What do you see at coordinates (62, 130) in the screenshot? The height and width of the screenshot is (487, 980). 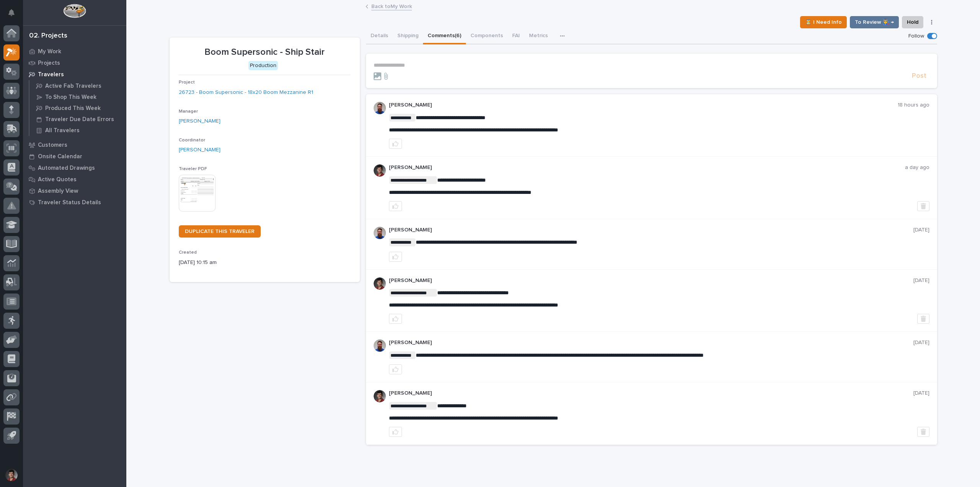 I see `p: All Travelers` at bounding box center [62, 130].